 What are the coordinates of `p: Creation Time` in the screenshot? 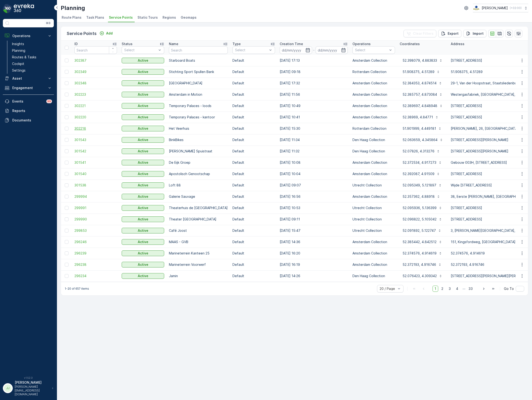 It's located at (291, 44).